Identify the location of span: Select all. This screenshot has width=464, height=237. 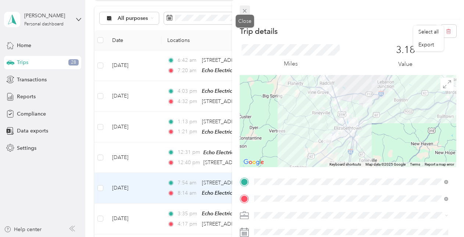
(429, 32).